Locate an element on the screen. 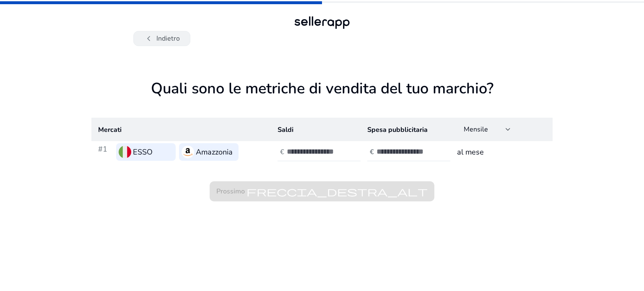 Image resolution: width=644 pixels, height=291 pixels. font: Saldi is located at coordinates (286, 129).